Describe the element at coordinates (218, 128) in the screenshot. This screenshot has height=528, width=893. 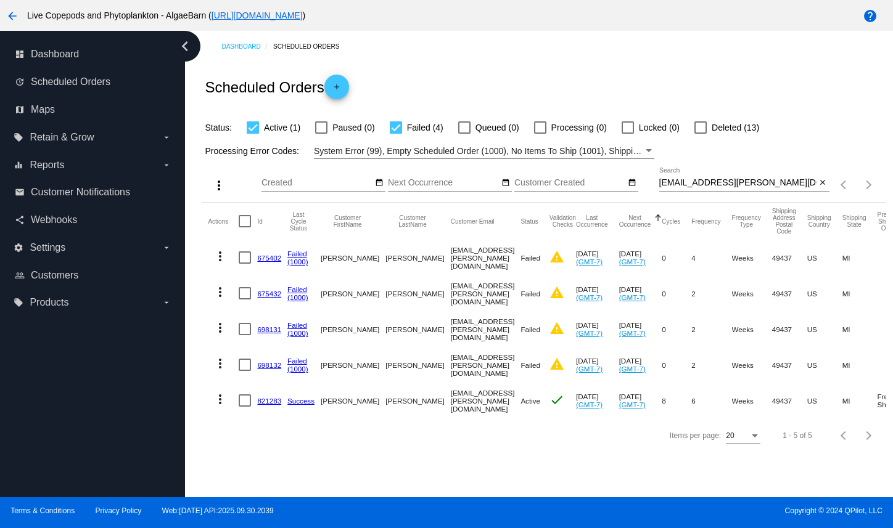
I see `span: Status:` at that location.